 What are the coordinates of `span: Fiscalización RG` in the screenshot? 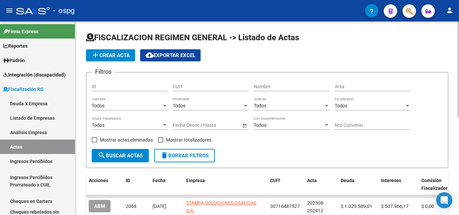 It's located at (24, 89).